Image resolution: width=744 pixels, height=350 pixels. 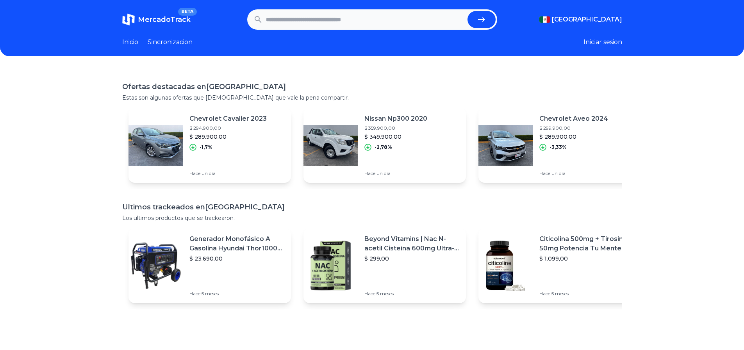 I want to click on p: $ 359.900,00, so click(x=396, y=128).